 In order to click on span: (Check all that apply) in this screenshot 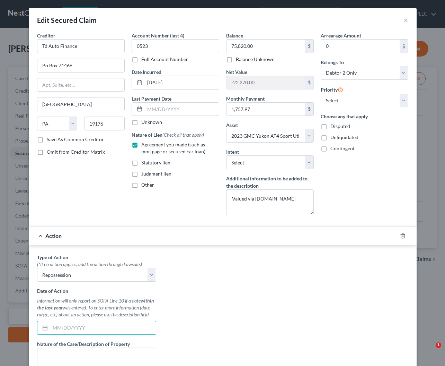, I will do `click(183, 135)`.